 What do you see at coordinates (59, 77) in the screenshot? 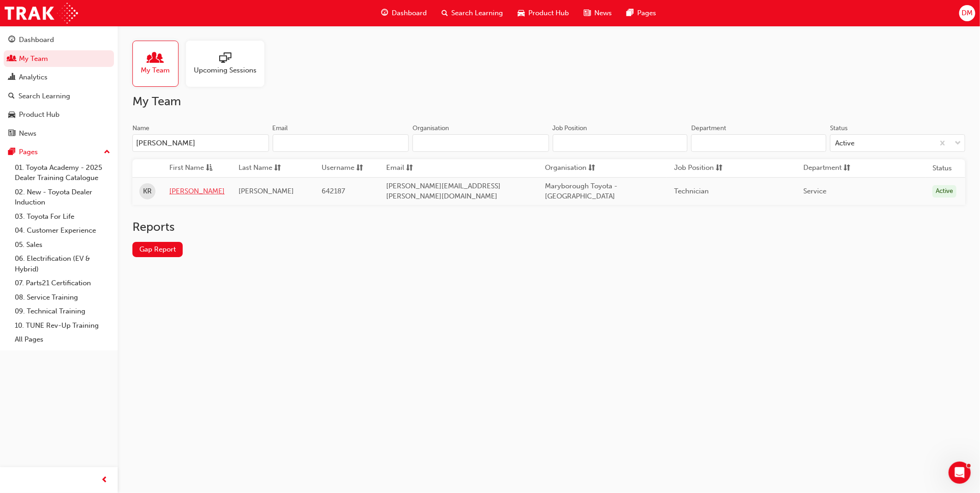
I see `a: Analytics` at bounding box center [59, 77].